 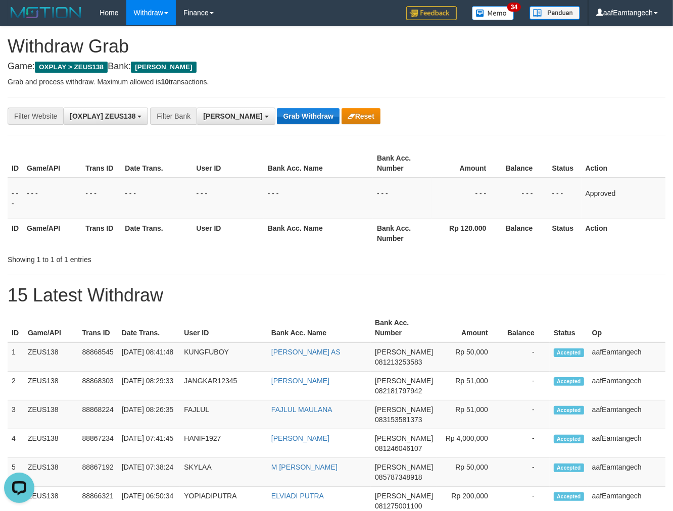 I want to click on td: Rp 4,000,000, so click(x=470, y=444).